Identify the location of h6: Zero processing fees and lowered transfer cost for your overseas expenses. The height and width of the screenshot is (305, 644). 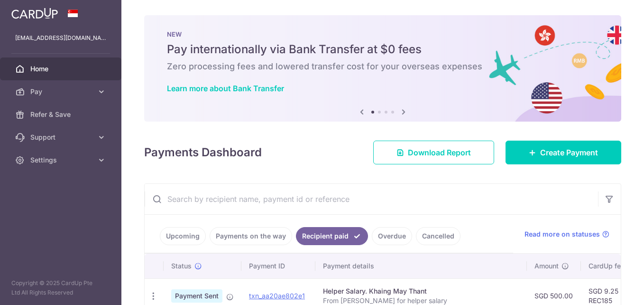
(383, 67).